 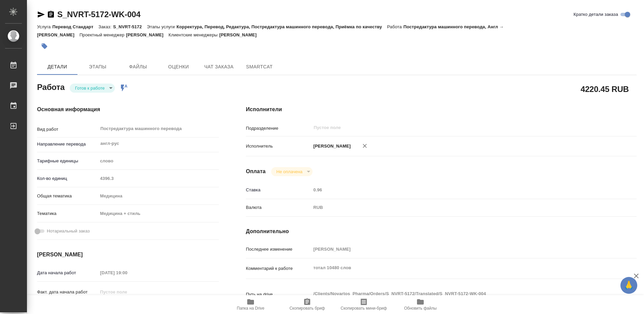 I want to click on a: S_NVRT-5172-WK-004, so click(x=99, y=14).